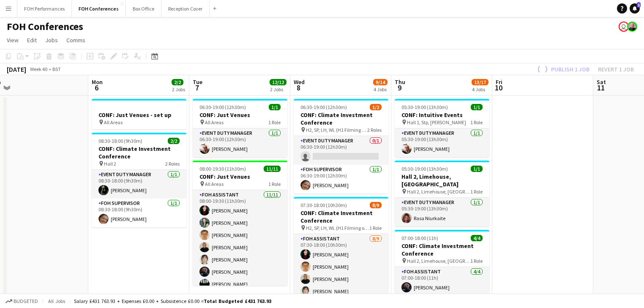  I want to click on a: Comms, so click(75, 40).